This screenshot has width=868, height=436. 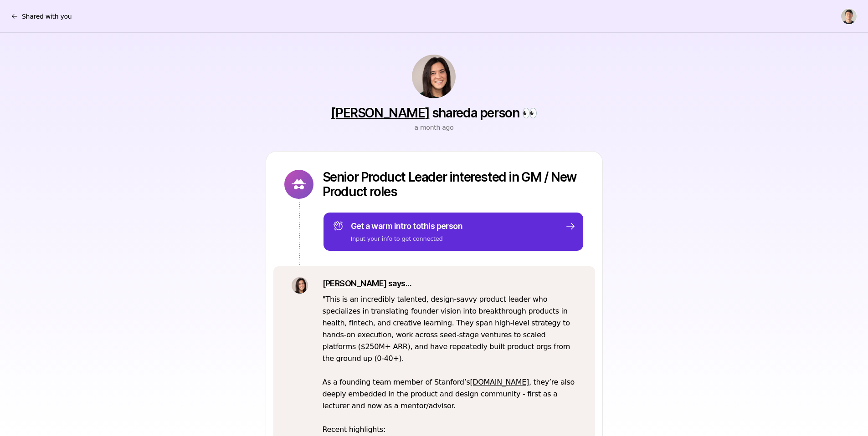 I want to click on button: Kyum Kim, so click(x=849, y=16).